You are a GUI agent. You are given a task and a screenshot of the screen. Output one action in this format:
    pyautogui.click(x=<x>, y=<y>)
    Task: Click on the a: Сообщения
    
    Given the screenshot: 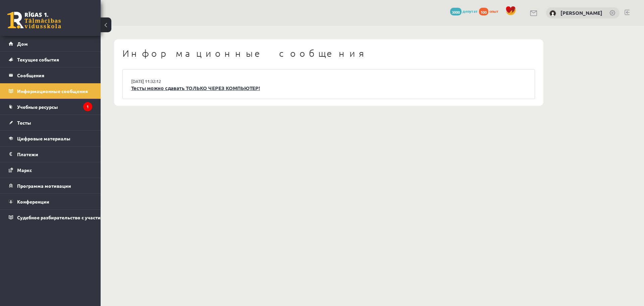 What is the action you would take?
    pyautogui.click(x=50, y=75)
    